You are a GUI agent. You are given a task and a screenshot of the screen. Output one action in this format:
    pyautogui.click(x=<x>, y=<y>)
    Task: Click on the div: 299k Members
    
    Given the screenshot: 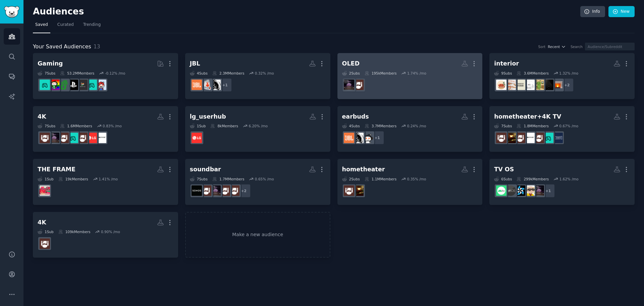 What is the action you would take?
    pyautogui.click(x=532, y=179)
    